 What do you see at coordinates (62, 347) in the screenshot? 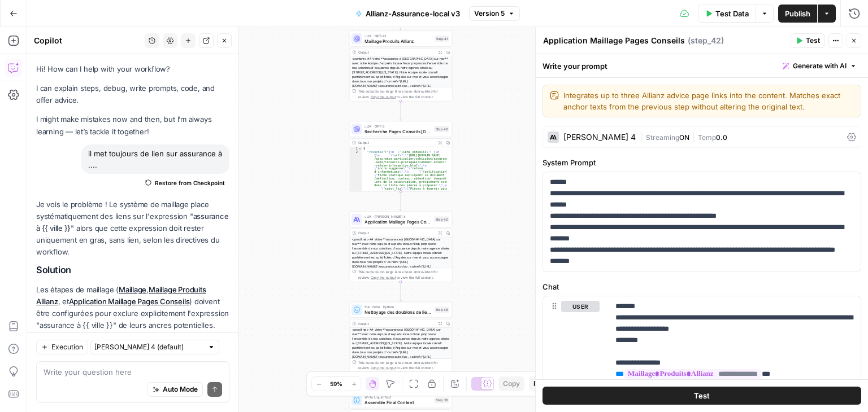
I see `button: Execution` at bounding box center [62, 347].